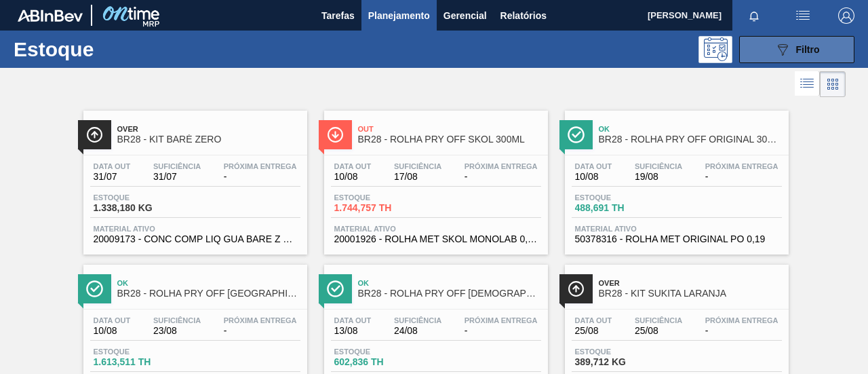 This screenshot has height=374, width=868. What do you see at coordinates (193, 177) in the screenshot?
I see `a: ÍconeOverBR28 - KIT BARÉ ZEROData out31/07Suficiência31/07Próxima Entrega-Estoque1.338,180 KGMate...` at bounding box center [193, 177].